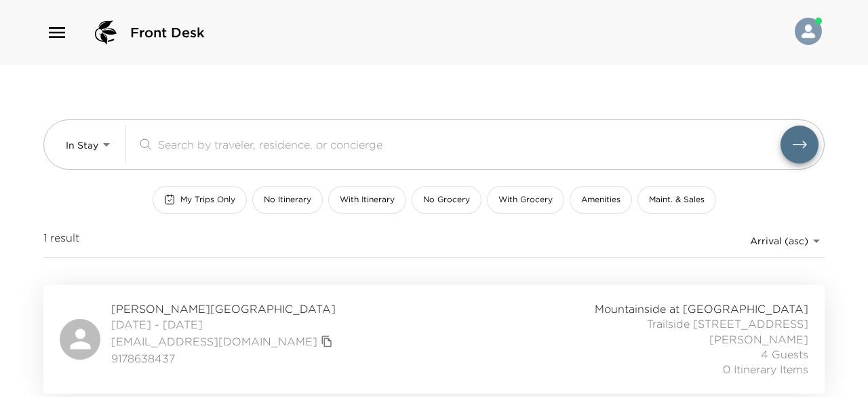  Describe the element at coordinates (601, 199) in the screenshot. I see `button: Amenities` at that location.